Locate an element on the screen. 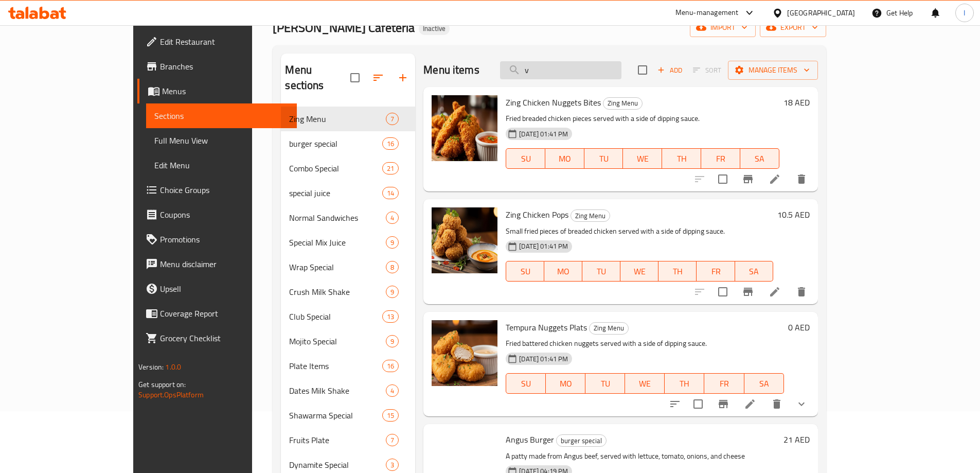 Image resolution: width=980 pixels, height=473 pixels. div: Mojito Special9 is located at coordinates (348, 341).